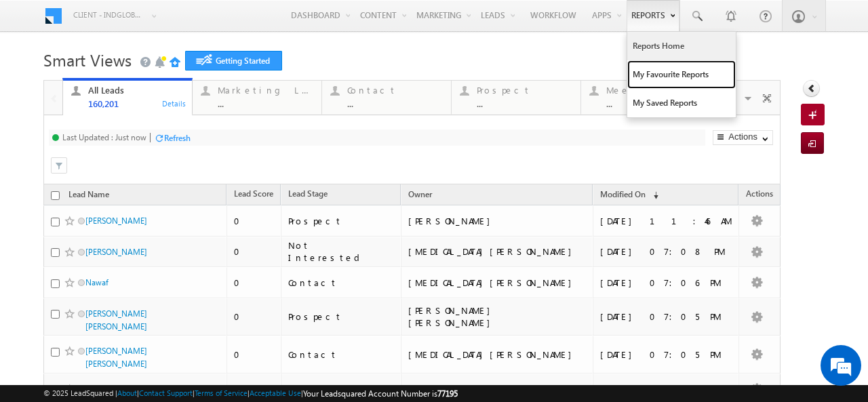  What do you see at coordinates (629, 196) in the screenshot?
I see `a: Modified On (sorted descending)` at bounding box center [629, 196].